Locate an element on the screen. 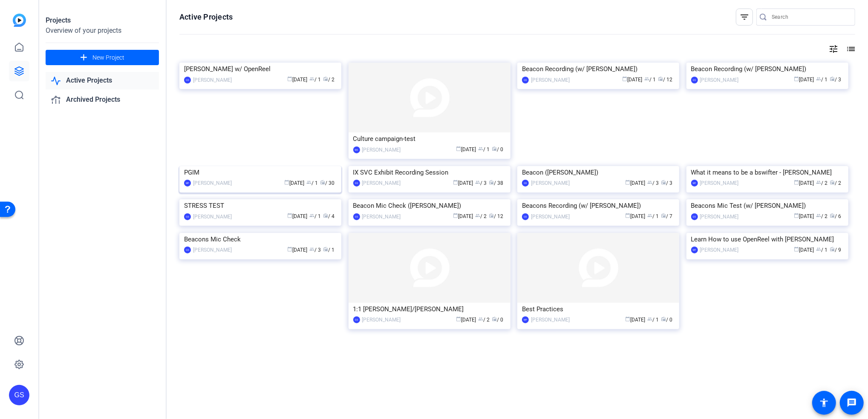 Image resolution: width=868 pixels, height=419 pixels. span: / 30 is located at coordinates (327, 183).